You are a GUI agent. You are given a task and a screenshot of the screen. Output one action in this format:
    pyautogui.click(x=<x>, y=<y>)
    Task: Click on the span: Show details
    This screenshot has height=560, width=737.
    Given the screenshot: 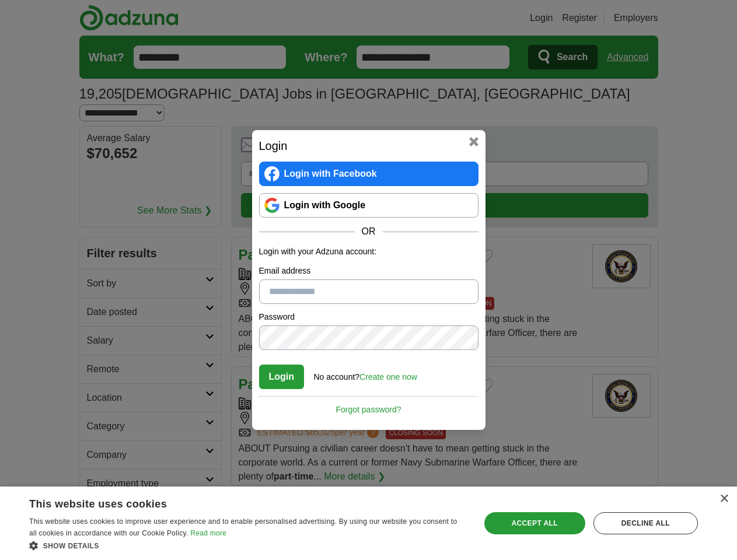 What is the action you would take?
    pyautogui.click(x=71, y=546)
    